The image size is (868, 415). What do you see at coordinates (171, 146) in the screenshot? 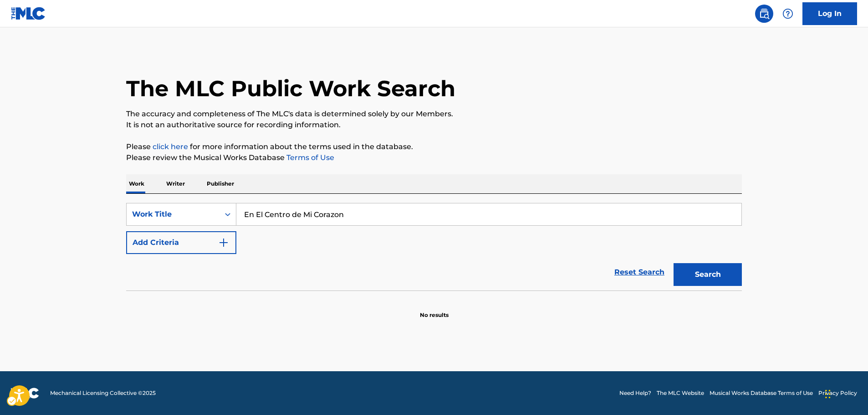
I see `a: click here` at bounding box center [171, 146].